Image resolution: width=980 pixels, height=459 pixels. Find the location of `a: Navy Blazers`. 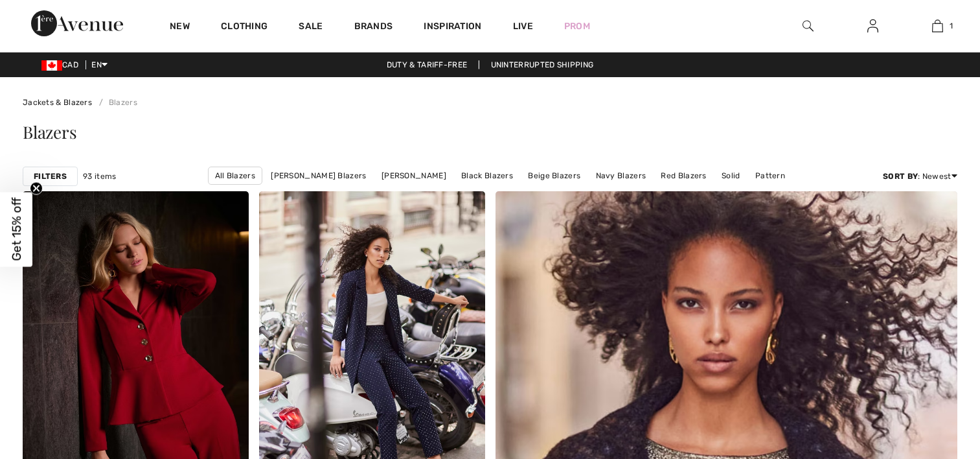

a: Navy Blazers is located at coordinates (621, 176).